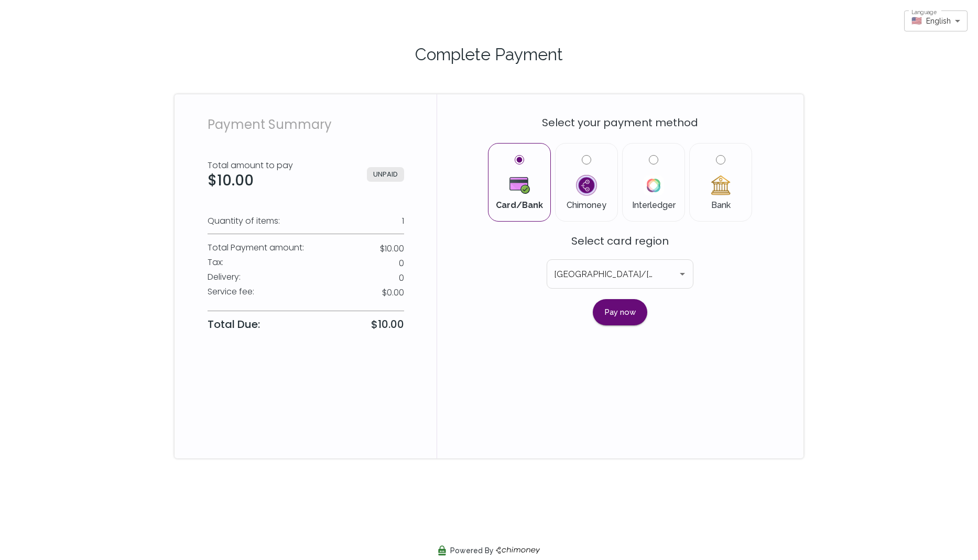  Describe the element at coordinates (519, 185) in the screenshot. I see `img: Card/Bank` at that location.